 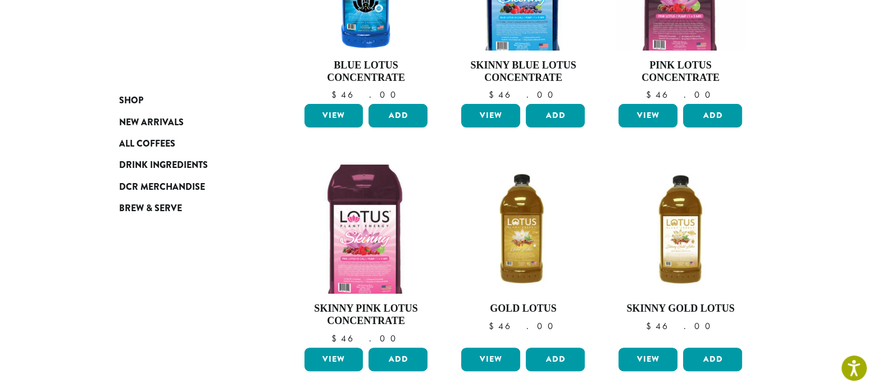 I want to click on span: DCR Merchandise, so click(x=162, y=187).